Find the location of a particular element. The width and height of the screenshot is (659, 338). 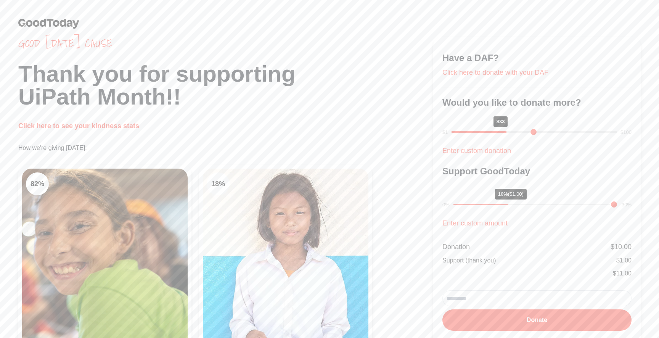

h3: Would you like to donate more? is located at coordinates (537, 103).